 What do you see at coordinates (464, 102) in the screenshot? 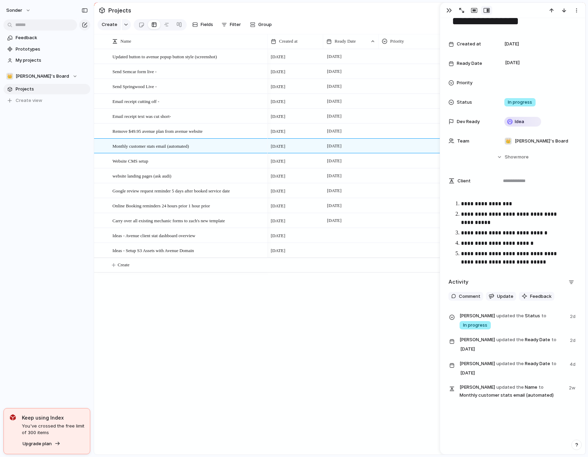
I see `span: Status` at bounding box center [464, 102].